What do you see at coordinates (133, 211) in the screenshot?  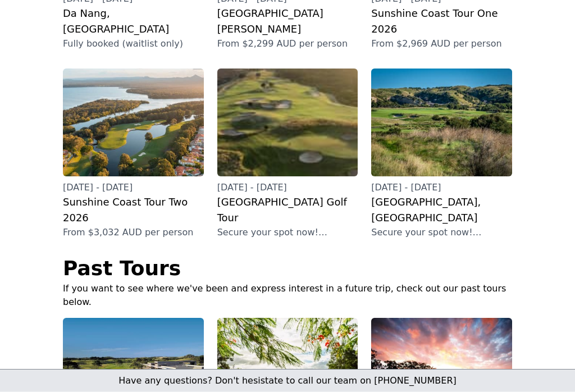 I see `h3: Sunshine Coast Tour Two 2026` at bounding box center [133, 211].